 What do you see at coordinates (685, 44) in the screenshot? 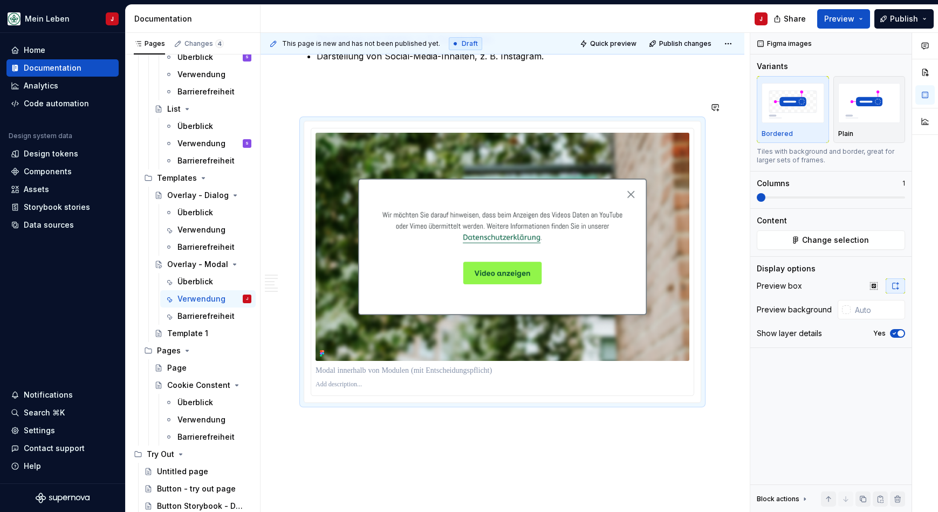
I see `span: Publish changes` at bounding box center [685, 44].